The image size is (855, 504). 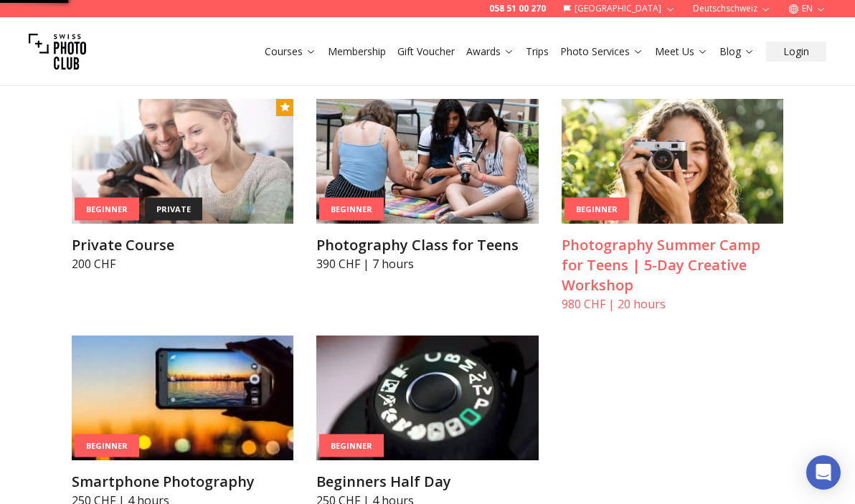 What do you see at coordinates (57, 51) in the screenshot?
I see `img: Swiss photo club` at bounding box center [57, 51].